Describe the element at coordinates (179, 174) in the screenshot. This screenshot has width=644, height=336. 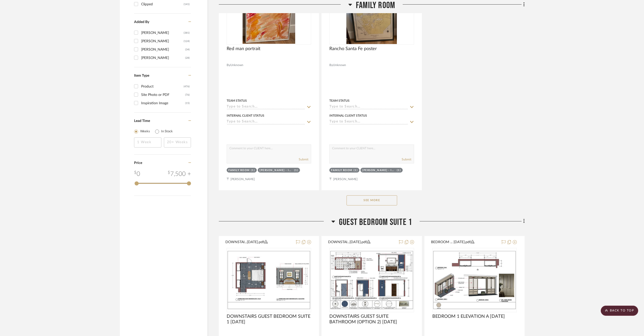
I see `div: 7,500 +` at that location.